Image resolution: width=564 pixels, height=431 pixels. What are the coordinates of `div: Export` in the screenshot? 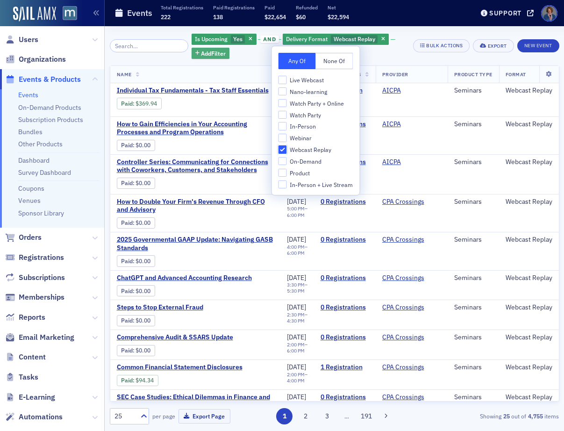 It's located at (497, 46).